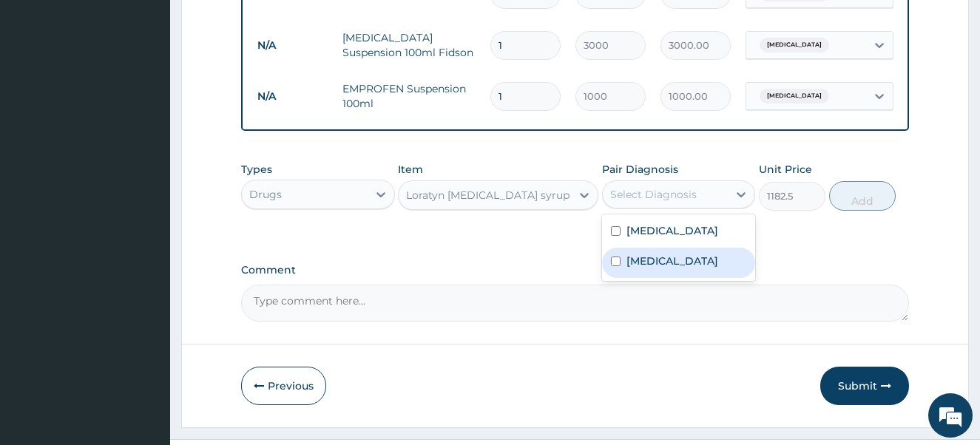  What do you see at coordinates (163, 93) in the screenshot?
I see `div: Chat with us now` at bounding box center [163, 93].